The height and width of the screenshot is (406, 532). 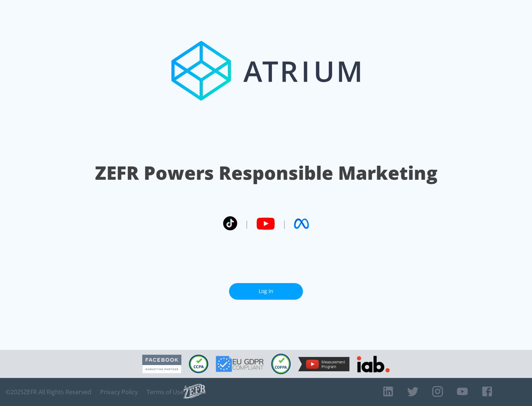 What do you see at coordinates (281, 364) in the screenshot?
I see `img: COPPA Compliant` at bounding box center [281, 364].